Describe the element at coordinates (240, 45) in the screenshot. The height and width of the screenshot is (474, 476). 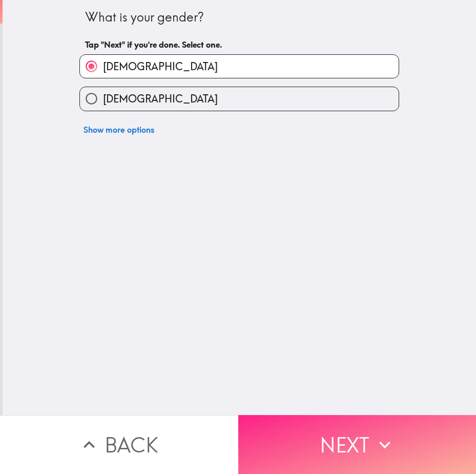
I see `h6: Tap "Next" if you're done. Select one.` at that location.